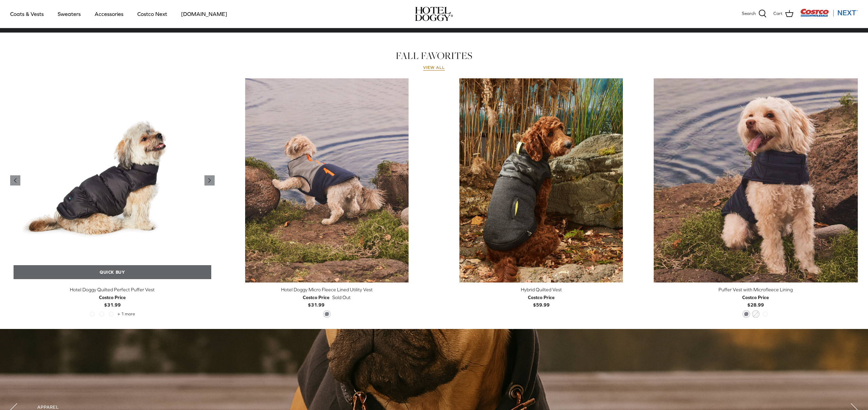  Describe the element at coordinates (327, 297) in the screenshot. I see `a: Hotel Doggy Micro Fleece Lined Utility Vest Costco Price$31.99 Sold Out` at that location.